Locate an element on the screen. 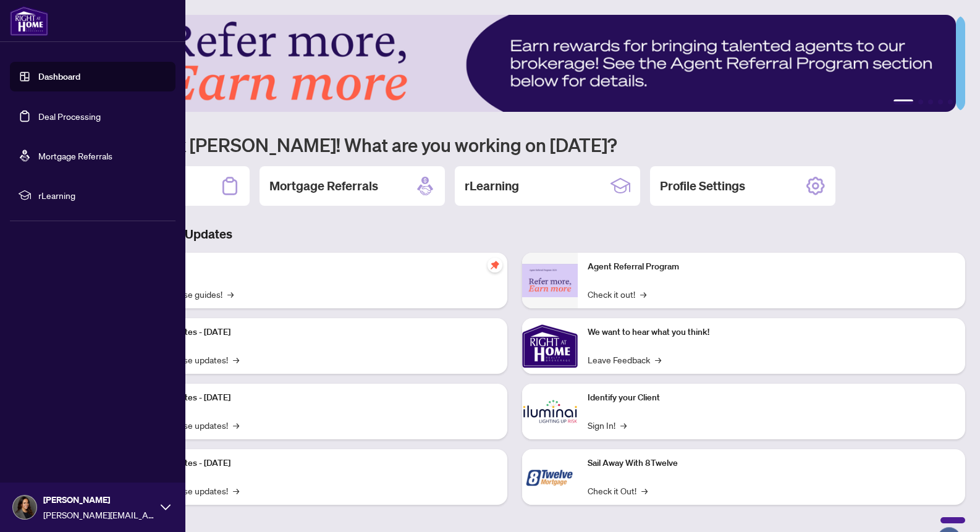 The height and width of the screenshot is (532, 980). h2: Mortgage Referrals is located at coordinates (324, 186).